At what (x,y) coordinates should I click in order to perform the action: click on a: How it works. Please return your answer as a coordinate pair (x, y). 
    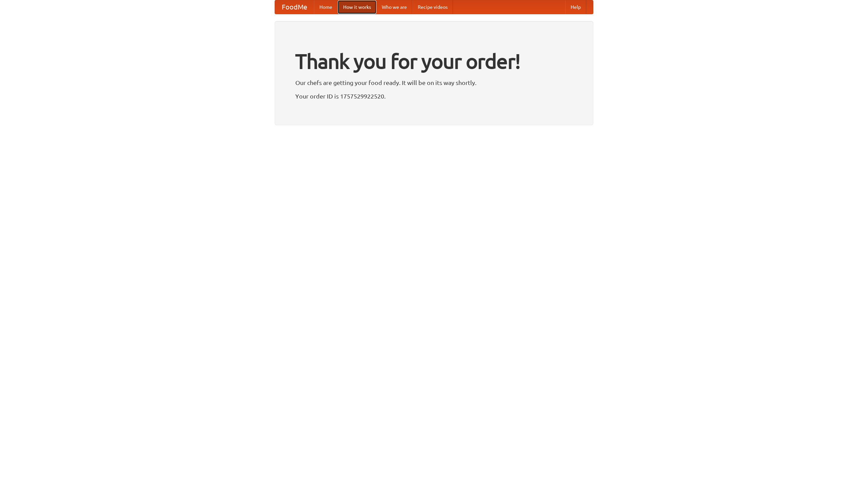
    Looking at the image, I should click on (357, 7).